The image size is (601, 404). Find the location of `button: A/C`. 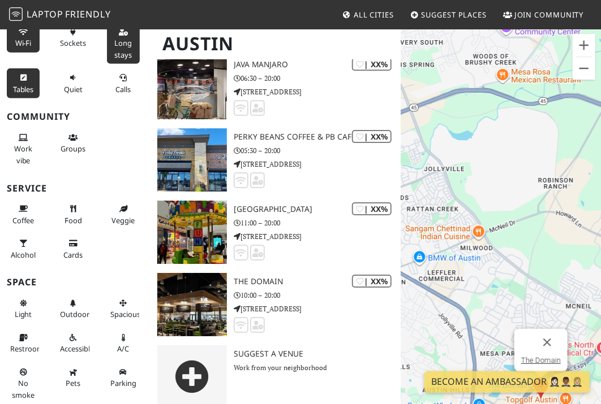

button: A/C is located at coordinates (123, 343).